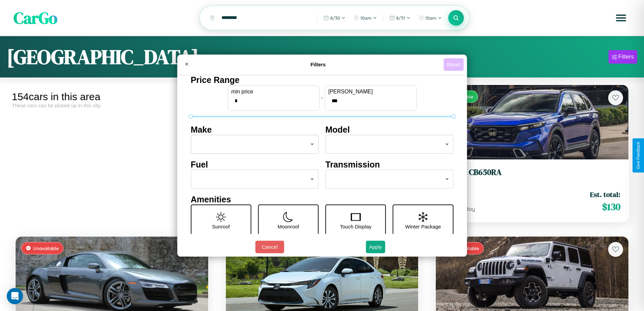  What do you see at coordinates (532, 175) in the screenshot?
I see `a: Honda CB650RA2017` at bounding box center [532, 175].